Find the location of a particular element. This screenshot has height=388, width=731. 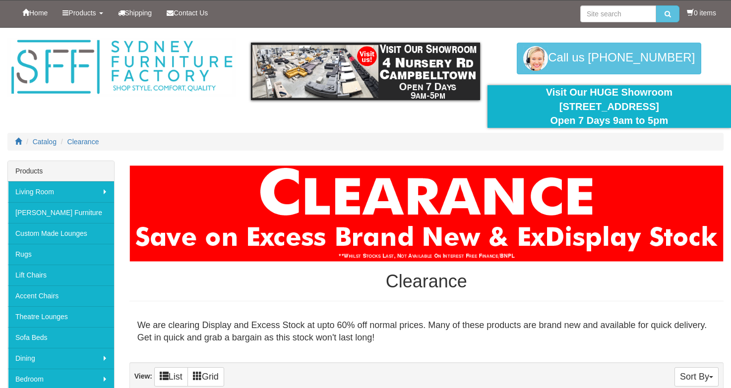

span: Clearance is located at coordinates (83, 142).